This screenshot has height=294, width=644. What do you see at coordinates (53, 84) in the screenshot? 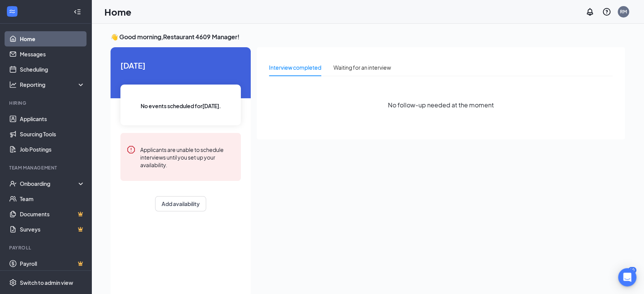
I see `div: Reporting` at bounding box center [53, 84].